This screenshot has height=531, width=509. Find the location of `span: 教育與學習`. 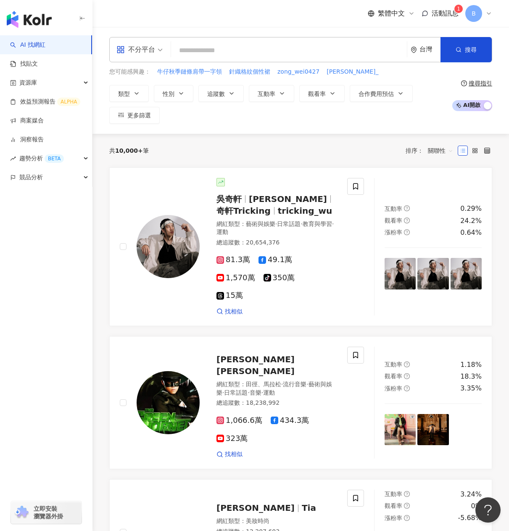

span: 教育與學習 is located at coordinates (318, 224).